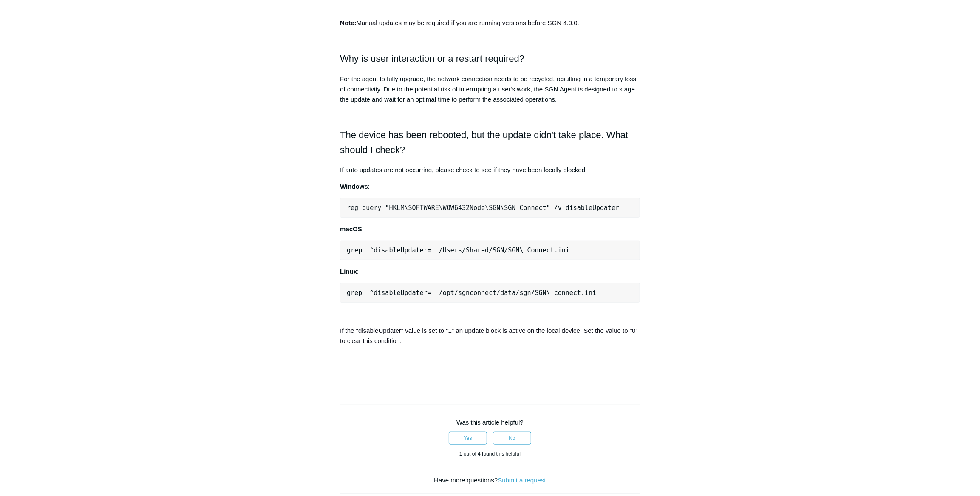  What do you see at coordinates (521, 480) in the screenshot?
I see `a: Submit a request` at bounding box center [521, 480].